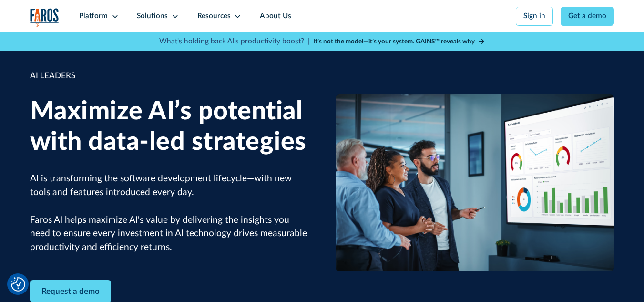 The width and height of the screenshot is (644, 302). Describe the element at coordinates (534, 16) in the screenshot. I see `a: Sign in` at that location.